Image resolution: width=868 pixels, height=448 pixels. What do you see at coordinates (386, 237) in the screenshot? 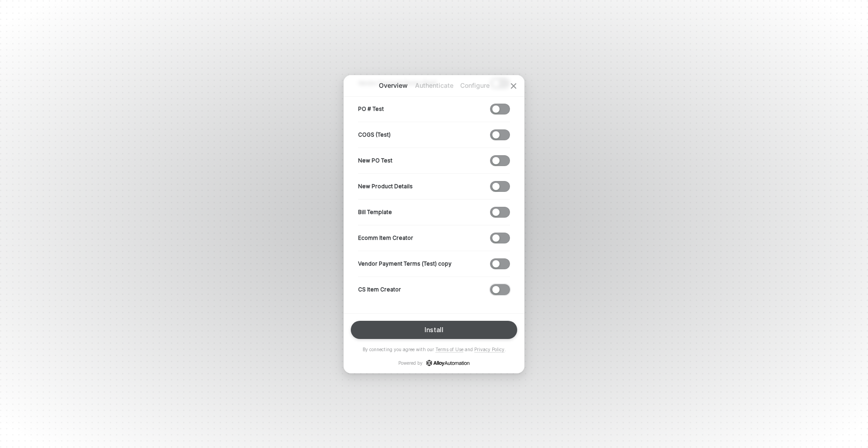
I see `p: Ecomm Item Creator` at bounding box center [386, 237].